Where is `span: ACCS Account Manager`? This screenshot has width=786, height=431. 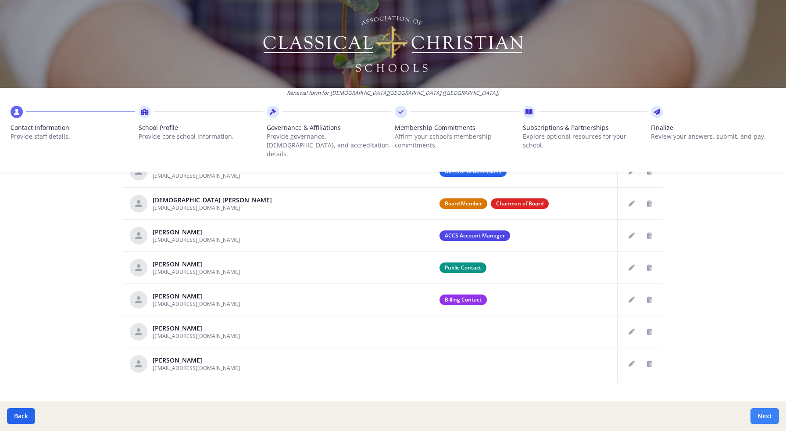 span: ACCS Account Manager is located at coordinates (474, 235).